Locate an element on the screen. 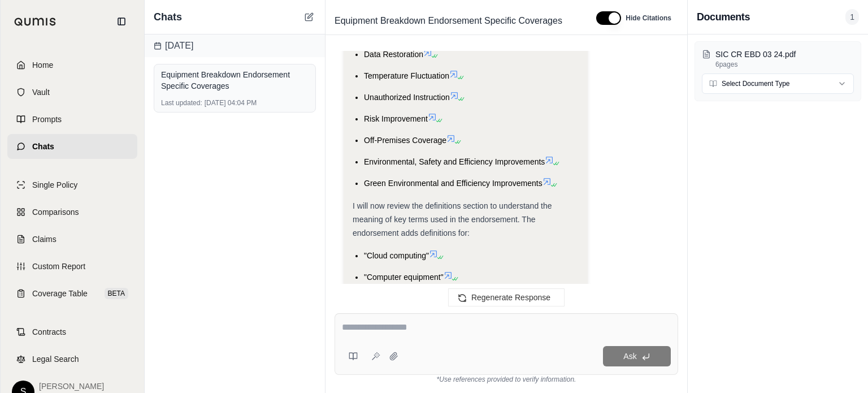 Image resolution: width=868 pixels, height=393 pixels. button: Ask is located at coordinates (637, 356).